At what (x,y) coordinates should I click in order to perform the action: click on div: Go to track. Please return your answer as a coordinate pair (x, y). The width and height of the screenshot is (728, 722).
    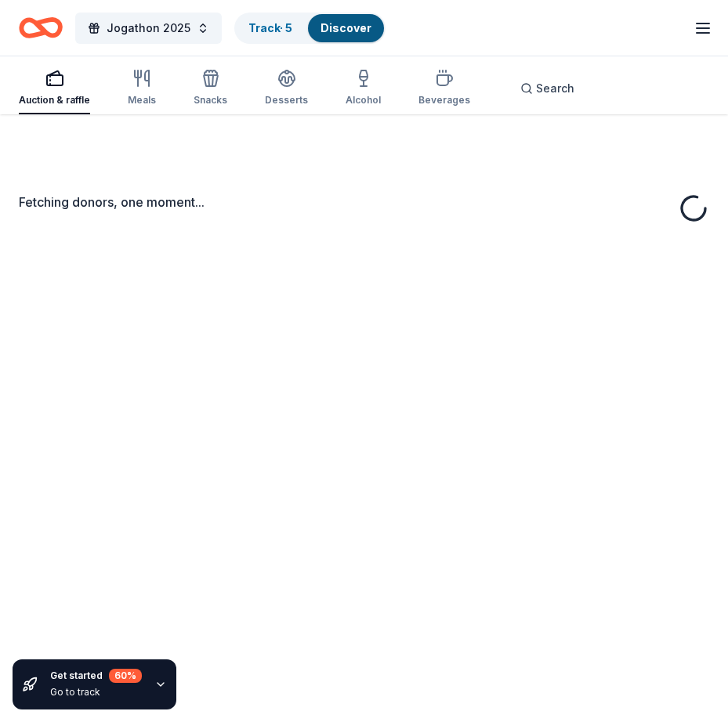
    Looking at the image, I should click on (95, 693).